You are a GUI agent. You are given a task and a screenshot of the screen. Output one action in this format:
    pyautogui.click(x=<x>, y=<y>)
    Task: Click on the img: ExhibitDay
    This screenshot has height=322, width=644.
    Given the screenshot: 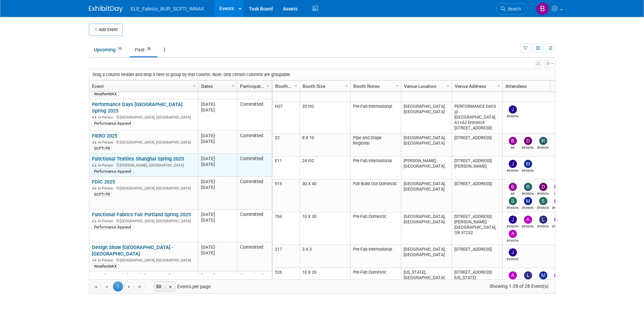 What is the action you would take?
    pyautogui.click(x=106, y=9)
    